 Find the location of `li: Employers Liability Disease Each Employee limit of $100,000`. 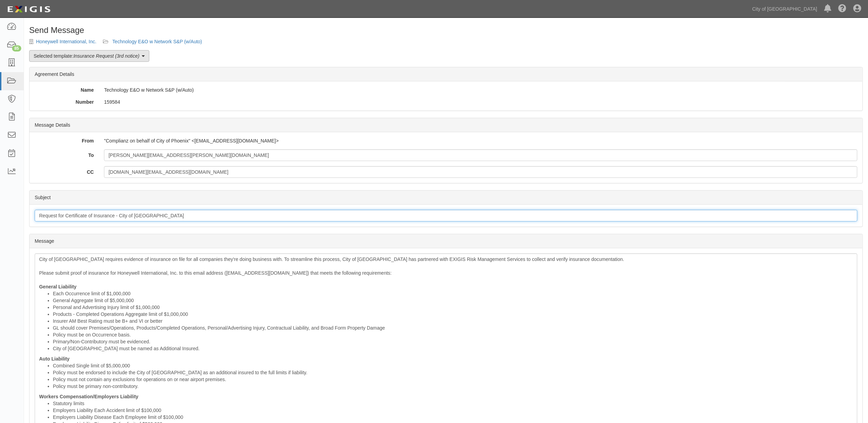

li: Employers Liability Disease Each Employee limit of $100,000 is located at coordinates (453, 417).